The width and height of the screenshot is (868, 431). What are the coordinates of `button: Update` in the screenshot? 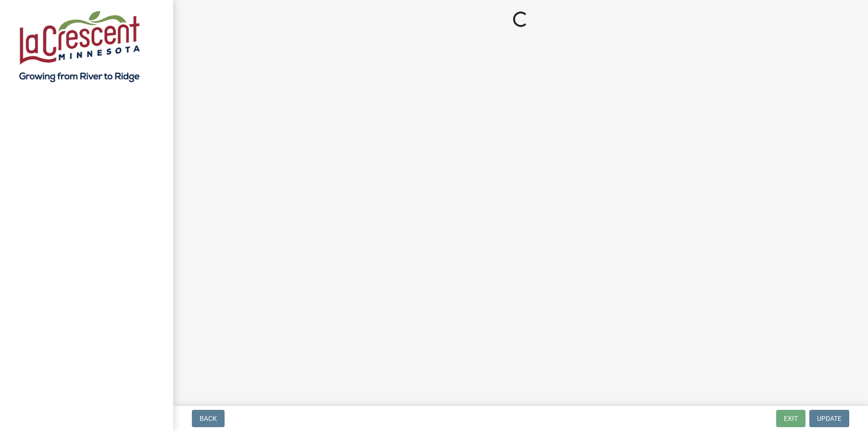 It's located at (829, 419).